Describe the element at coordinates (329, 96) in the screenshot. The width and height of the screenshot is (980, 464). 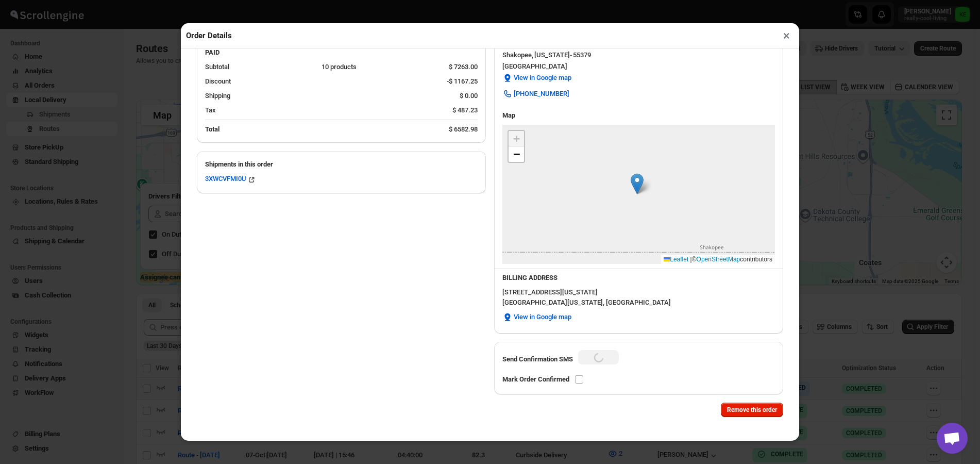
I see `div: Shipping` at that location.